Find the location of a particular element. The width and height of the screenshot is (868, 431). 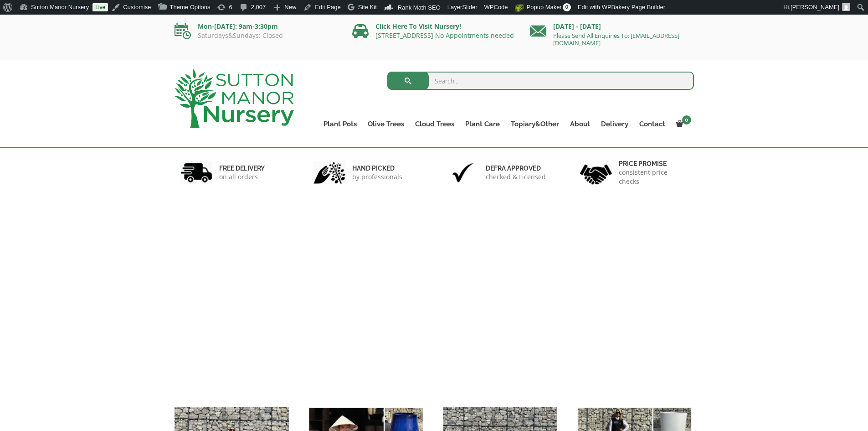

a: Delivery is located at coordinates (615, 124).